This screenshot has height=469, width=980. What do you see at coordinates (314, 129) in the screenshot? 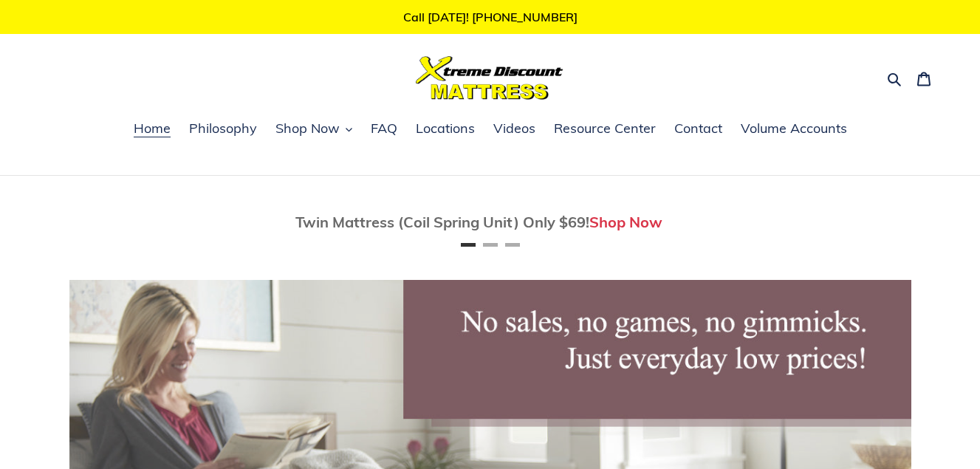
I see `button: Shop Now` at bounding box center [314, 129].